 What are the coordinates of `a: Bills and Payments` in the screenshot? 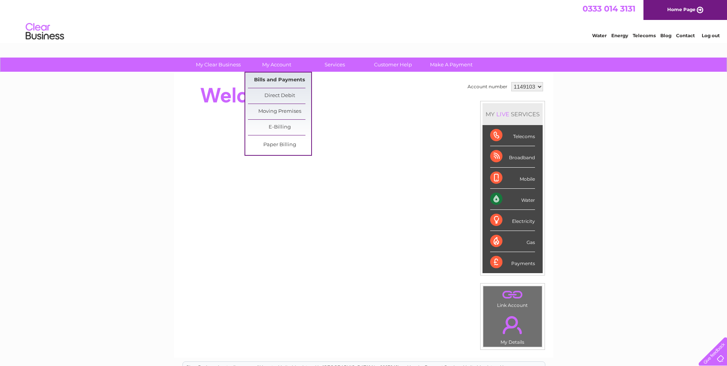 It's located at (280, 80).